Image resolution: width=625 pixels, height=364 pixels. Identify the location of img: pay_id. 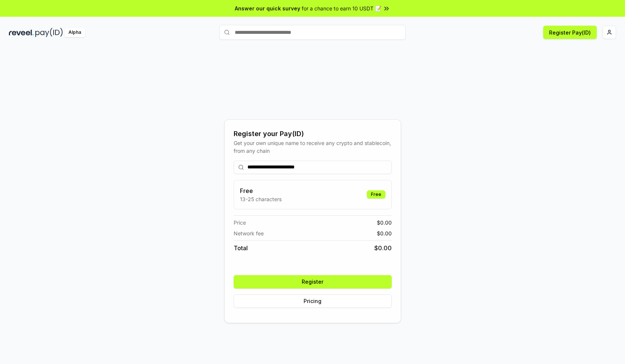
(49, 32).